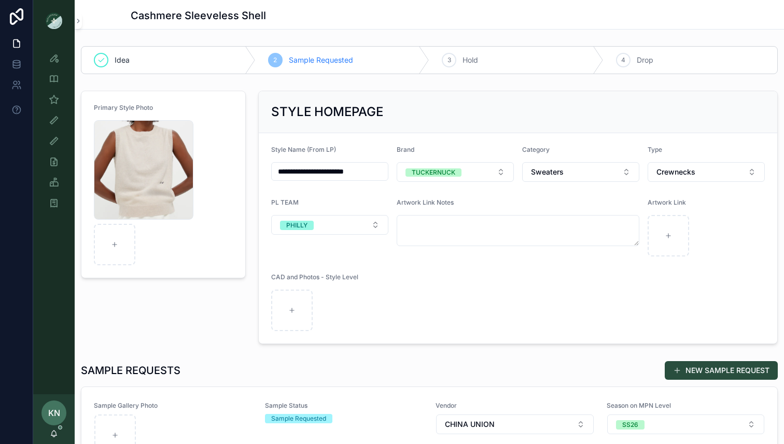 The height and width of the screenshot is (444, 784). I want to click on span: Artwork Link, so click(666, 202).